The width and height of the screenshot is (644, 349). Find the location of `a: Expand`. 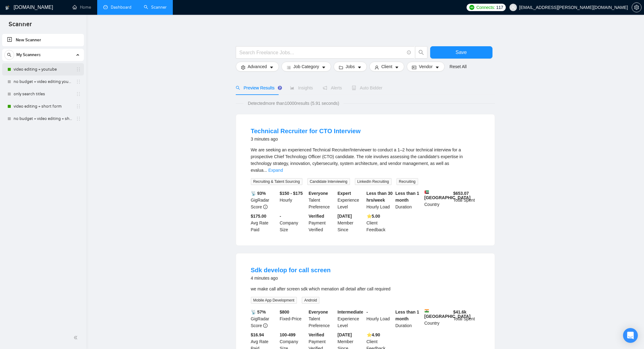

a: Expand is located at coordinates (276, 170).